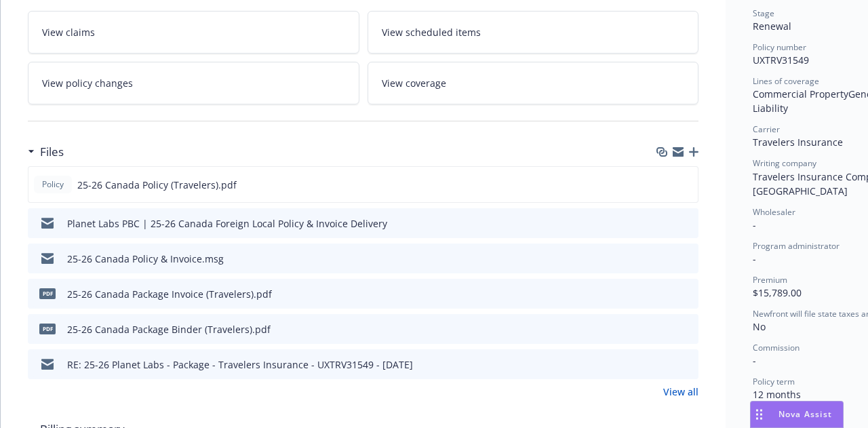 The height and width of the screenshot is (428, 868). Describe the element at coordinates (770, 280) in the screenshot. I see `span: Premium` at that location.